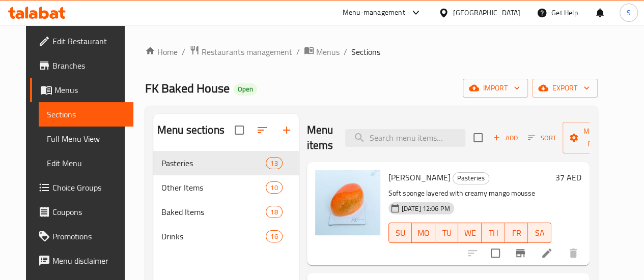  What do you see at coordinates (274, 163) in the screenshot?
I see `span: 13` at bounding box center [274, 163].